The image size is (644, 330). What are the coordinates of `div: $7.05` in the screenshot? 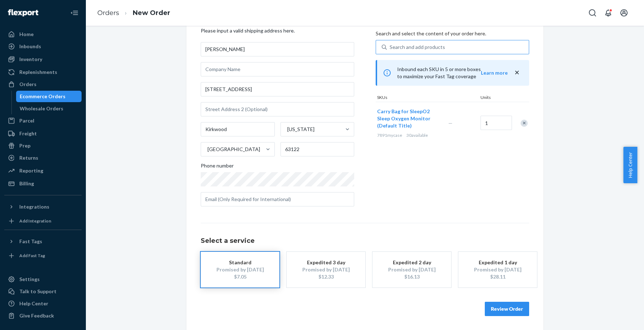 It's located at (240, 277).